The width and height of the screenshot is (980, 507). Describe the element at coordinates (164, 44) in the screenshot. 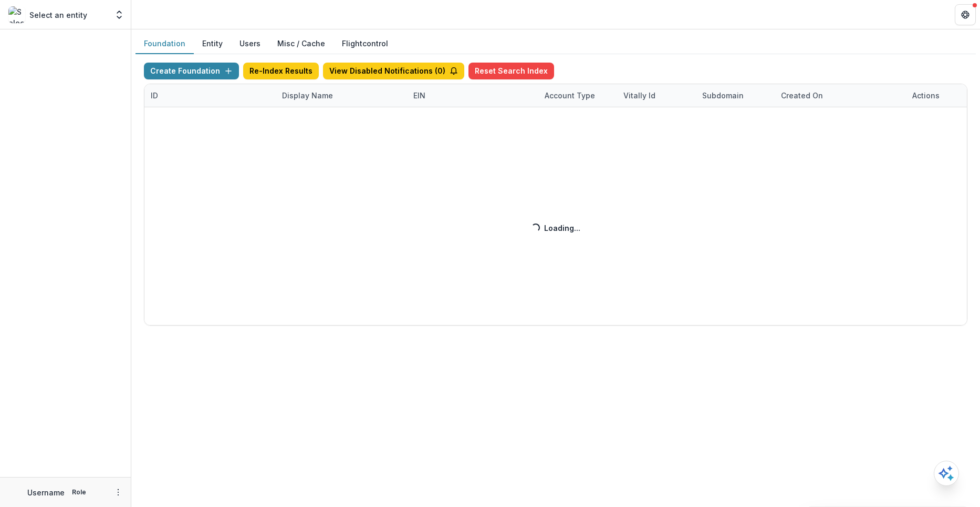

I see `button: Foundation` at that location.